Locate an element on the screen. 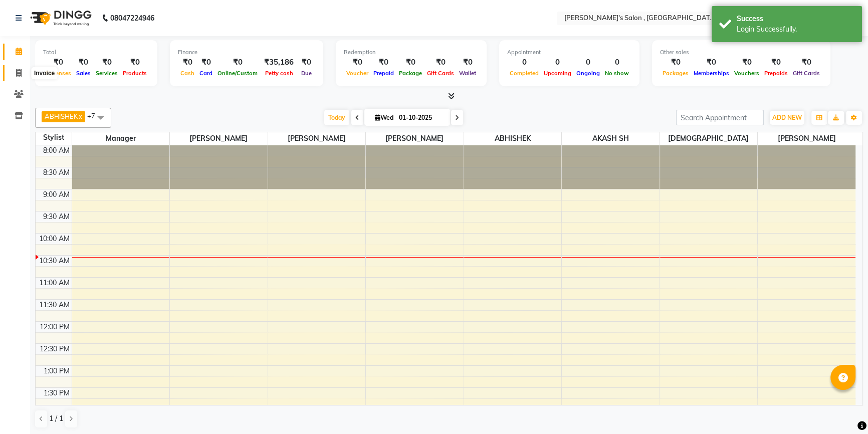 This screenshot has height=434, width=868. span: Package is located at coordinates (410, 73).